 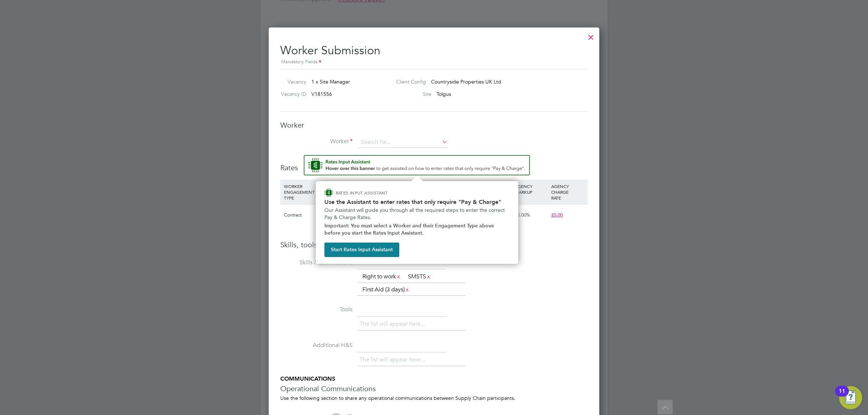 I want to click on label: Vacancy, so click(x=292, y=81).